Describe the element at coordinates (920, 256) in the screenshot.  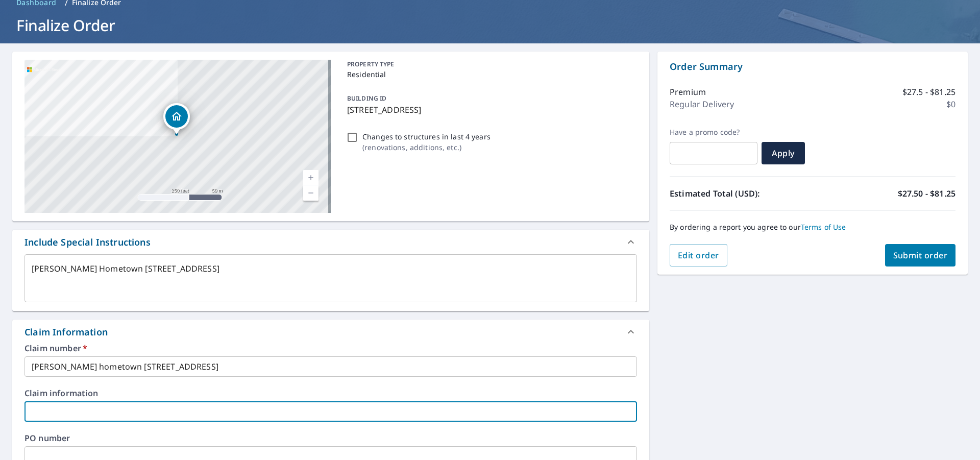
I see `button: Submit order` at that location.